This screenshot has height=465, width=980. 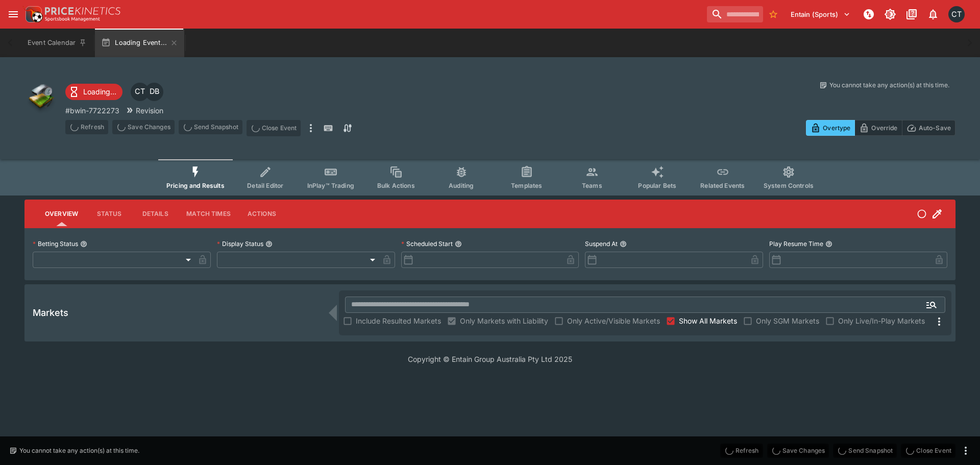 What do you see at coordinates (829, 244) in the screenshot?
I see `button: Play Resume Time` at bounding box center [829, 244].